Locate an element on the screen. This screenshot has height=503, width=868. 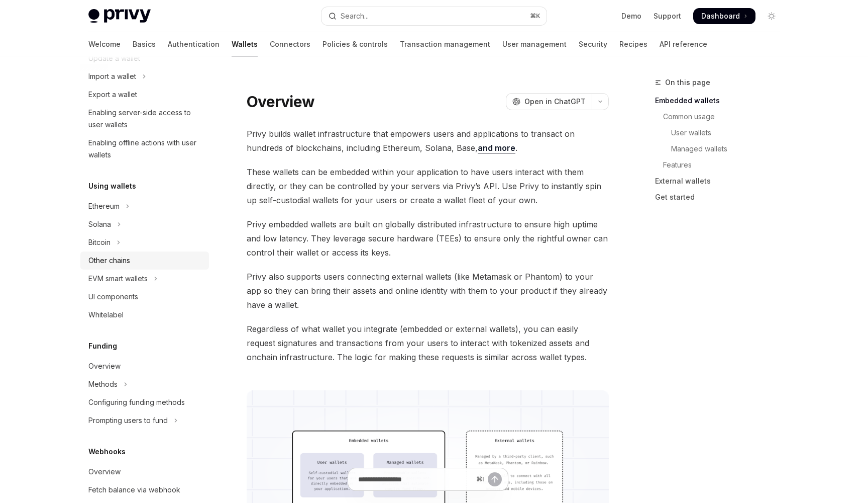
span: Privy builds wallet infrastructure that empowers users and applications to transact on hundreds o... is located at coordinates (428, 141).